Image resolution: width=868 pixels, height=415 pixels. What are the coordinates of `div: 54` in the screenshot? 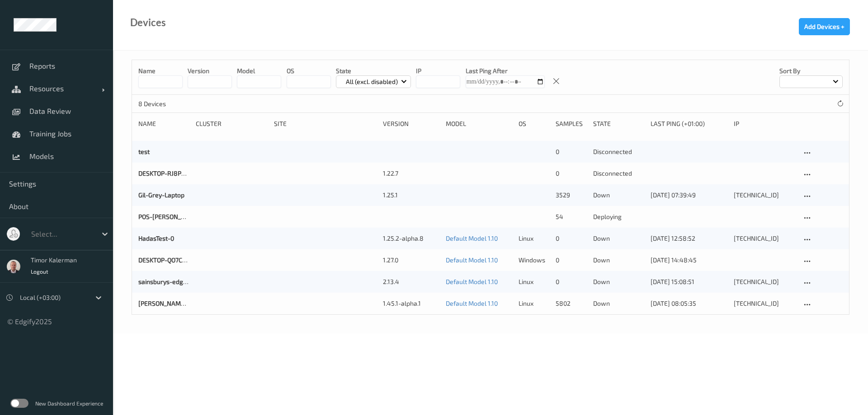 It's located at (571, 216).